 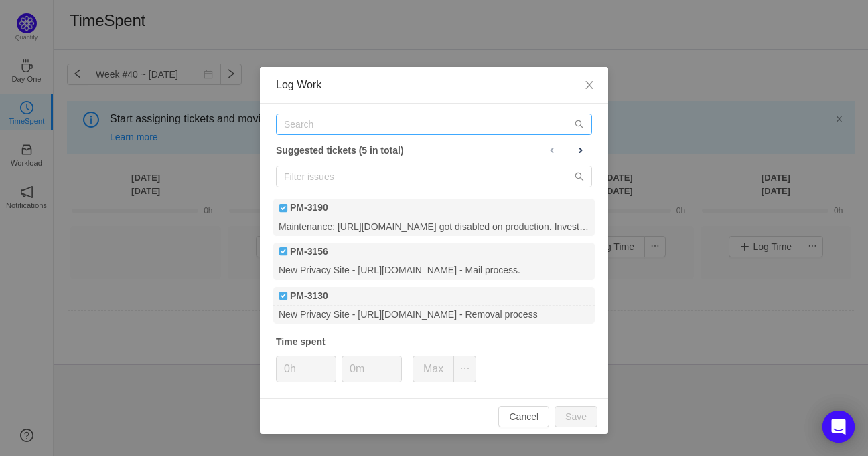 What do you see at coordinates (434, 124) in the screenshot?
I see `input: Search` at bounding box center [434, 124].